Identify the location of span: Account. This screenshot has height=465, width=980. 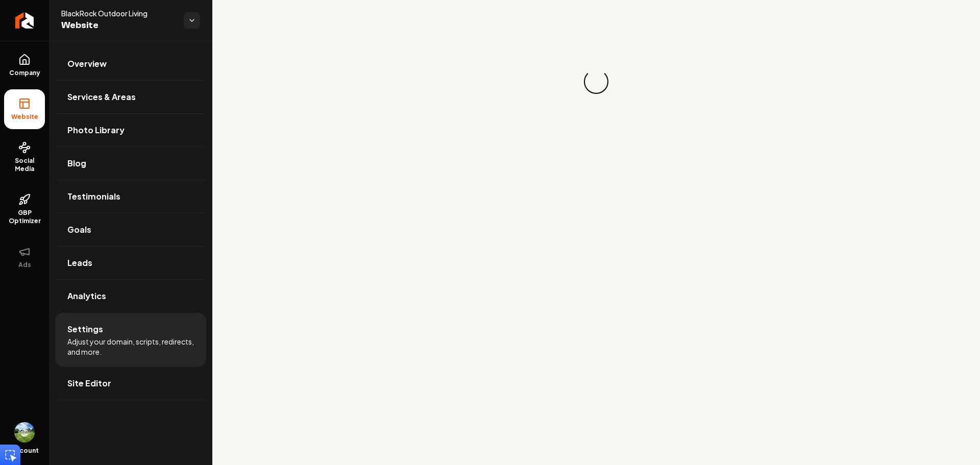
(25, 451).